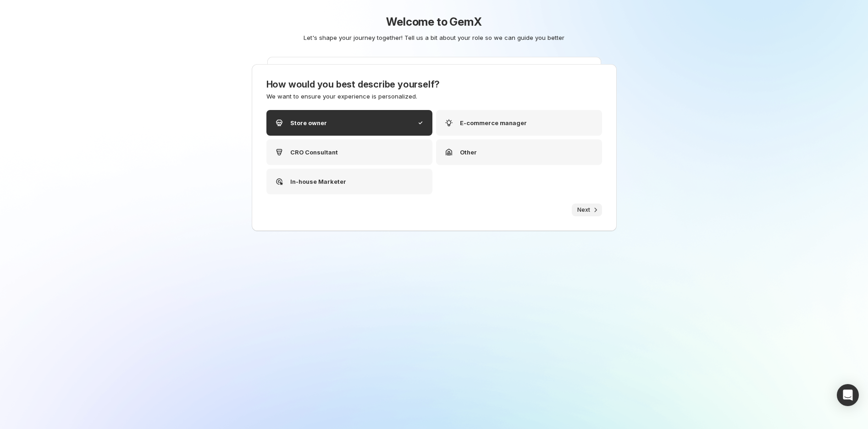 Image resolution: width=868 pixels, height=429 pixels. Describe the element at coordinates (468, 152) in the screenshot. I see `p: Other` at that location.